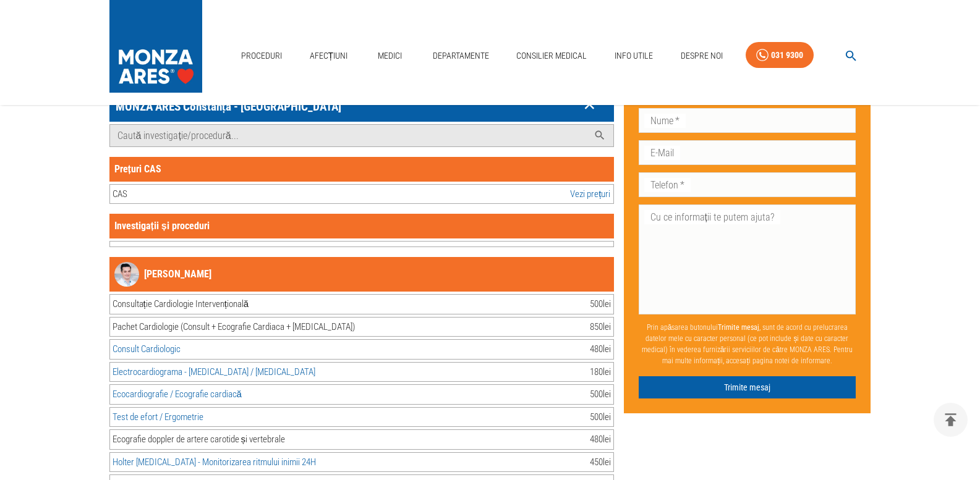 The height and width of the screenshot is (480, 980). I want to click on a: Descarcă prețurile în format PDF, so click(590, 194).